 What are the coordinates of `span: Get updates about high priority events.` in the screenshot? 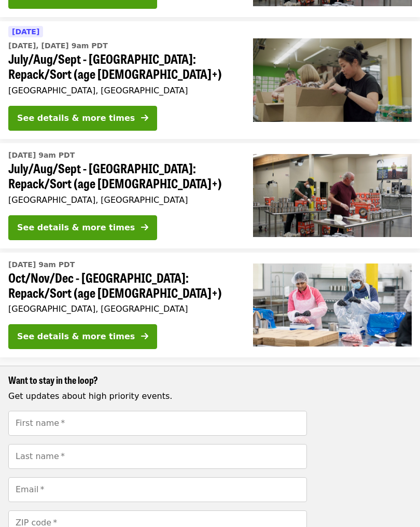 It's located at (90, 396).